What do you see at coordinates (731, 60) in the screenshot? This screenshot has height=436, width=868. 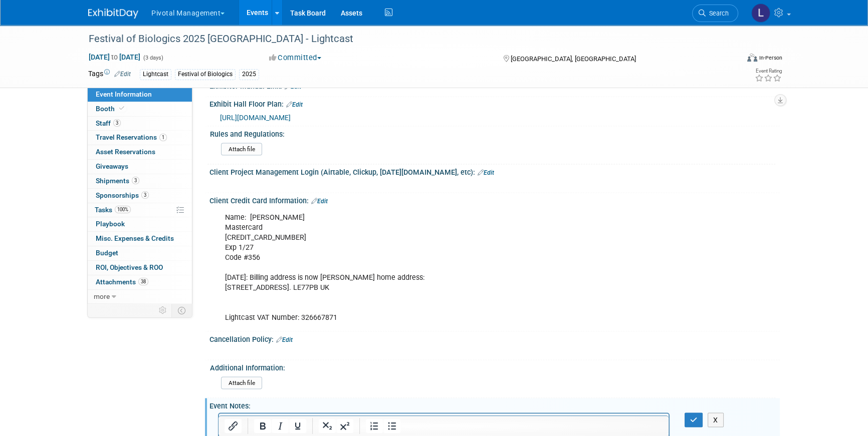 I see `div: Event Format` at bounding box center [731, 60].